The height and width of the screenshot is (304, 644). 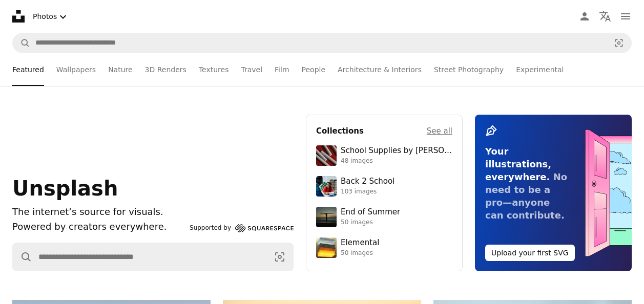 What do you see at coordinates (384, 186) in the screenshot?
I see `a: Back 2 School103 images` at bounding box center [384, 186].